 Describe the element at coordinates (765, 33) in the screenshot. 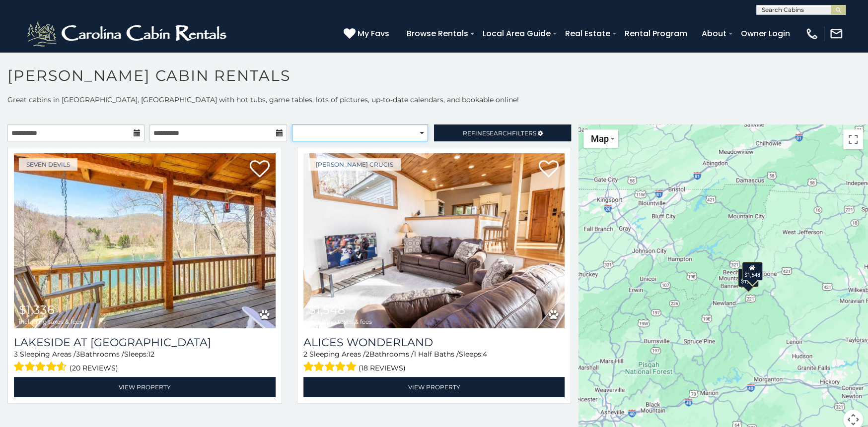

I see `a: Owner Login` at that location.